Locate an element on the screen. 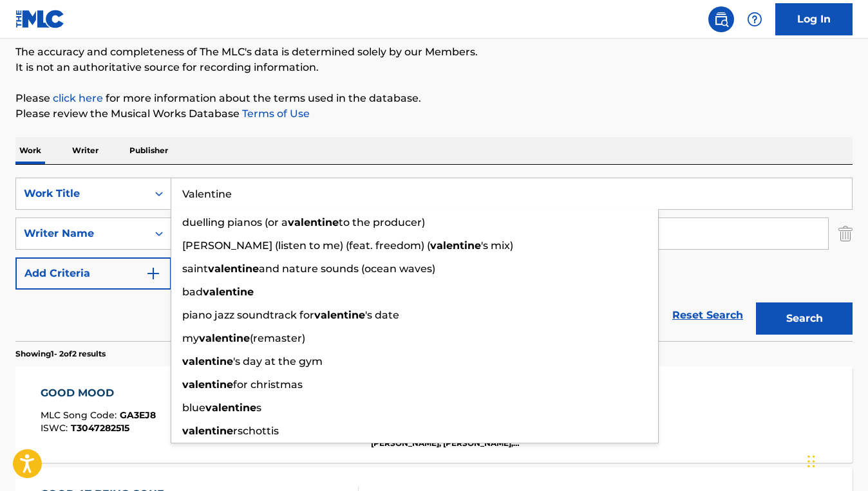 The height and width of the screenshot is (491, 868). p: It is not an authoritative source for recording information. is located at coordinates (434, 68).